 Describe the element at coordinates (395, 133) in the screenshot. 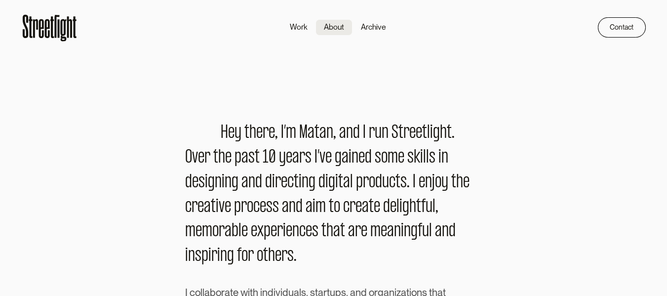

I see `span: S` at that location.